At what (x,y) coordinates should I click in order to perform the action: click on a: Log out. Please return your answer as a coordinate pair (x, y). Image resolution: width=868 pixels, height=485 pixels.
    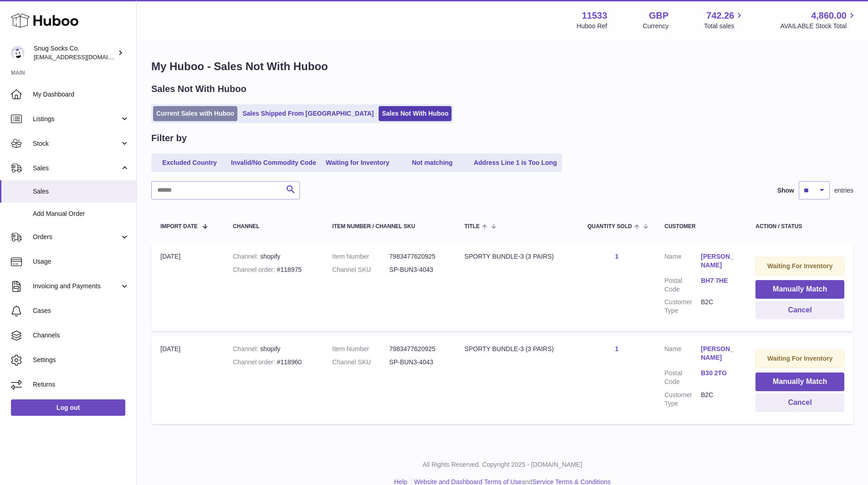
    Looking at the image, I should click on (68, 408).